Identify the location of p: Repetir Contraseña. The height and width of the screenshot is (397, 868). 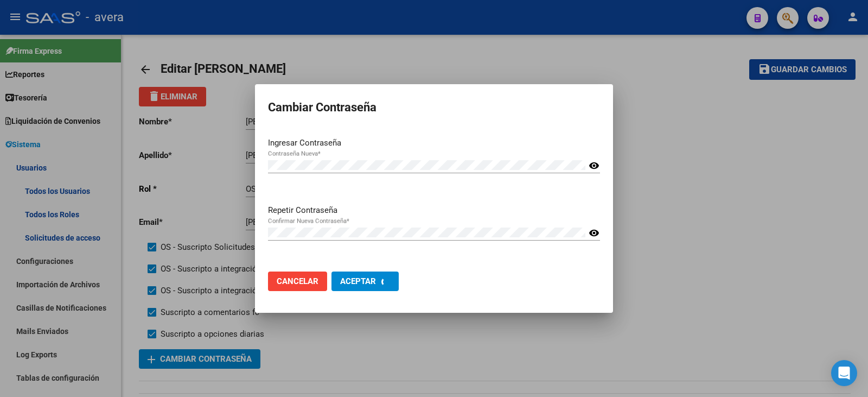
(434, 210).